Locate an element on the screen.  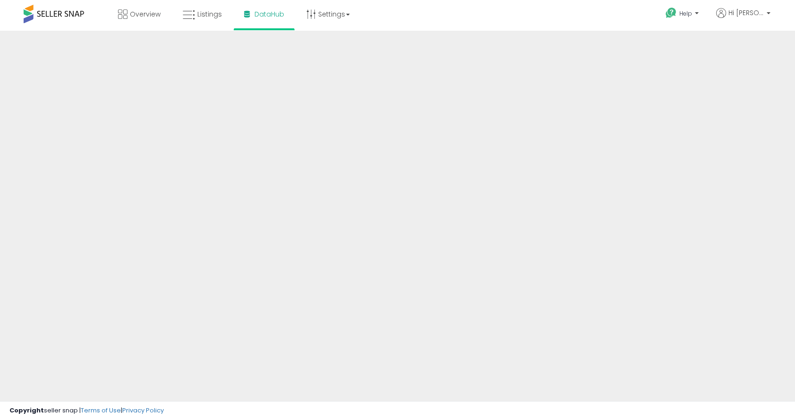
a: Terms of Use is located at coordinates (101, 410).